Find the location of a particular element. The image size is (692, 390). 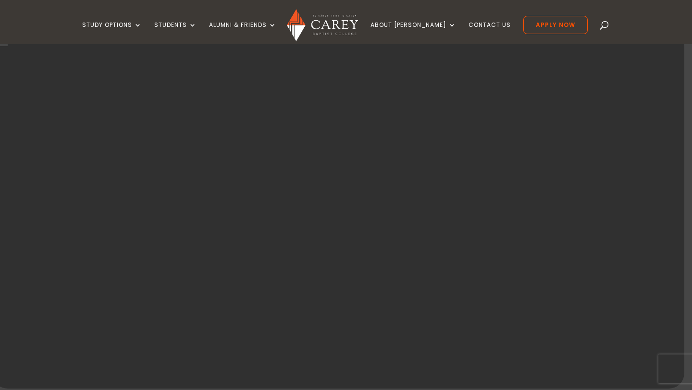

a: Study Options is located at coordinates (112, 33).